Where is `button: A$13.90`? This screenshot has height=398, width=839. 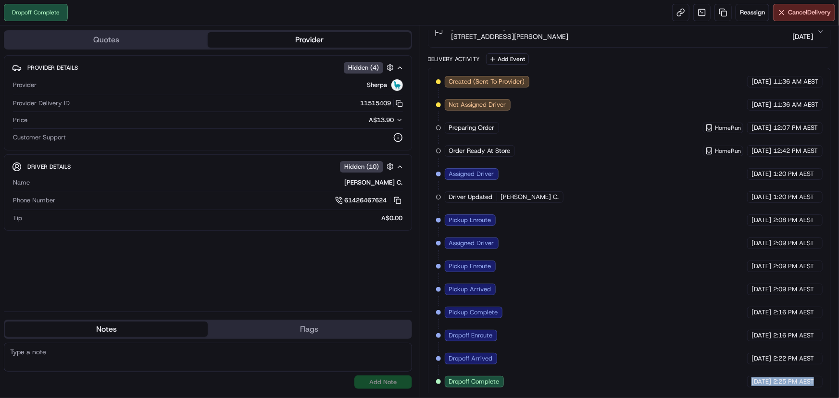 button: A$13.90 is located at coordinates (361, 120).